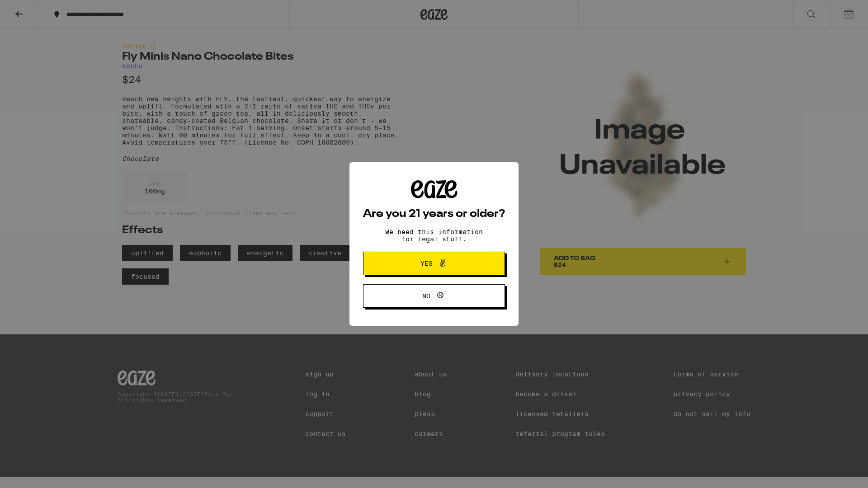 This screenshot has width=868, height=488. Describe the element at coordinates (434, 214) in the screenshot. I see `h2: Are you 21 years or older?` at that location.